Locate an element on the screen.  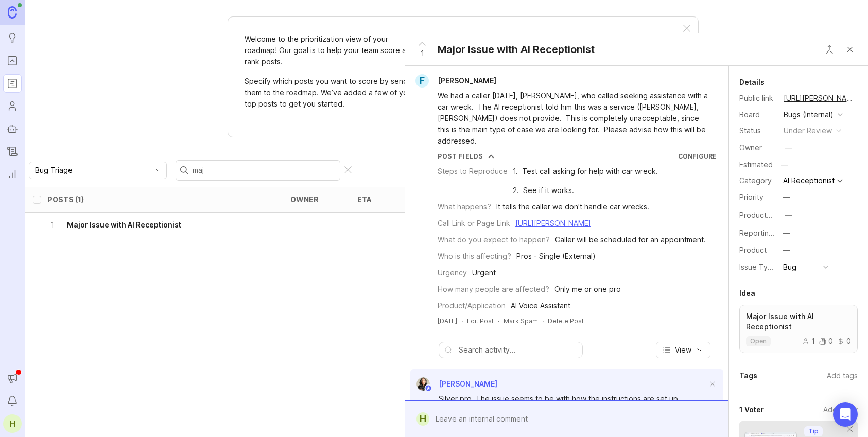
button: 1Major Issue with AI Receptionist is located at coordinates (164, 225).